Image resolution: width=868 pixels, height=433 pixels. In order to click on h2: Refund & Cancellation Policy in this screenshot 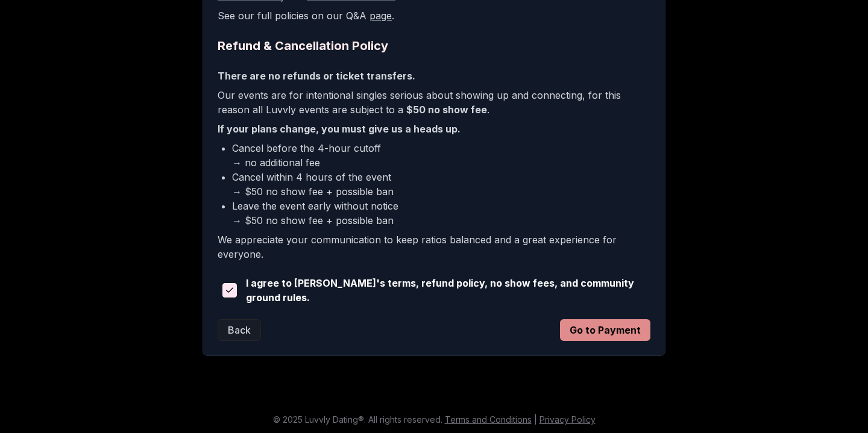, I will do `click(434, 46)`.